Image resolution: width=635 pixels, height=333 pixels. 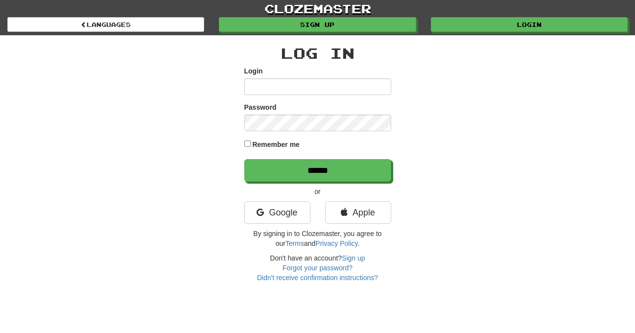 What do you see at coordinates (318, 268) in the screenshot?
I see `div: Don't have an account?` at bounding box center [318, 268].